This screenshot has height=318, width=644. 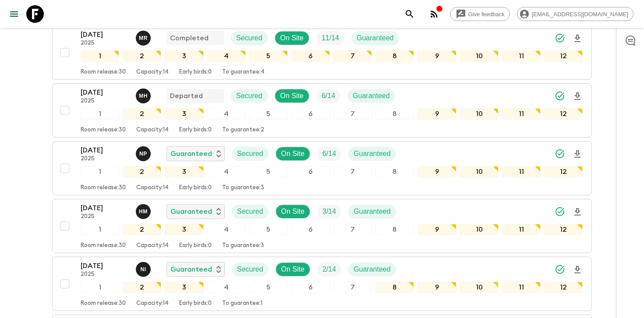 I want to click on span: Naoya Ishida, so click(x=144, y=268).